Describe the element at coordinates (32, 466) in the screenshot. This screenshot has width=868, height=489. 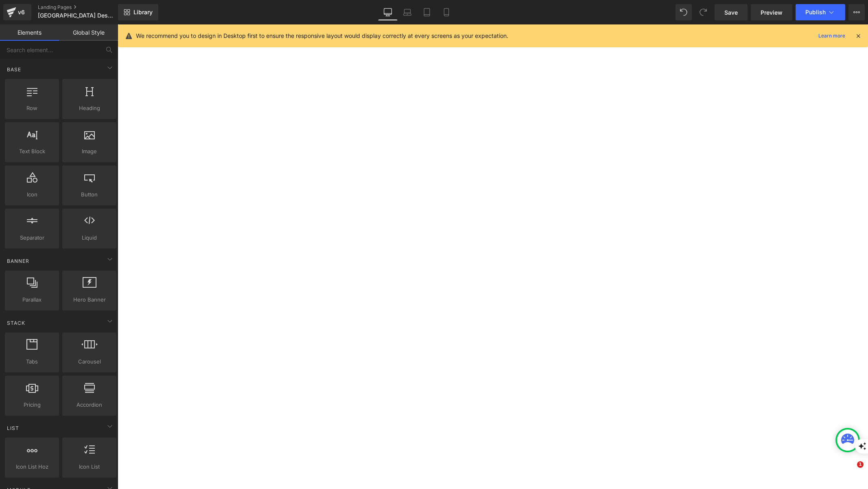
I see `span: Icon List Hoz` at that location.